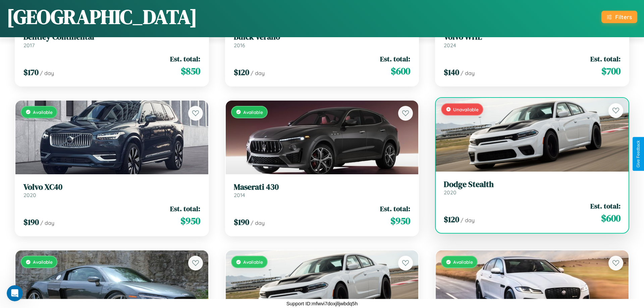 Image resolution: width=644 pixels, height=308 pixels. What do you see at coordinates (532, 37) in the screenshot?
I see `h3: Volvo WHL` at bounding box center [532, 37].